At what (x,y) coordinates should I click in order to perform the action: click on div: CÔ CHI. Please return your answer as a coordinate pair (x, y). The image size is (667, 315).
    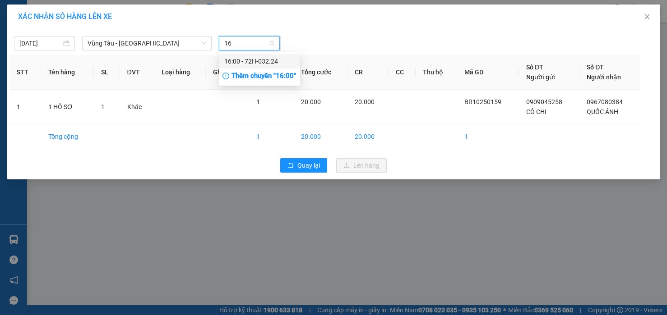
    Looking at the image, I should click on (44, 46).